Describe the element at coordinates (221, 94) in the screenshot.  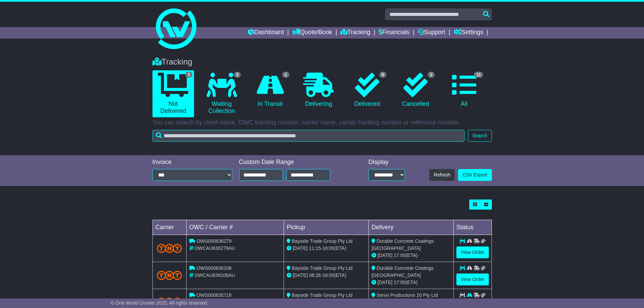
I see `a: 2 Waiting Collection` at that location.